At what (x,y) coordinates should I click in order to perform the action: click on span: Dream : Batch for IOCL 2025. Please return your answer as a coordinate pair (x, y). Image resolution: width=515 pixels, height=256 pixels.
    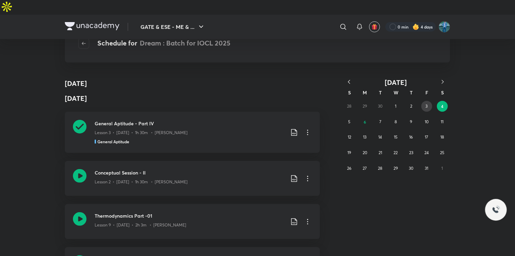
    Looking at the image, I should click on (185, 43).